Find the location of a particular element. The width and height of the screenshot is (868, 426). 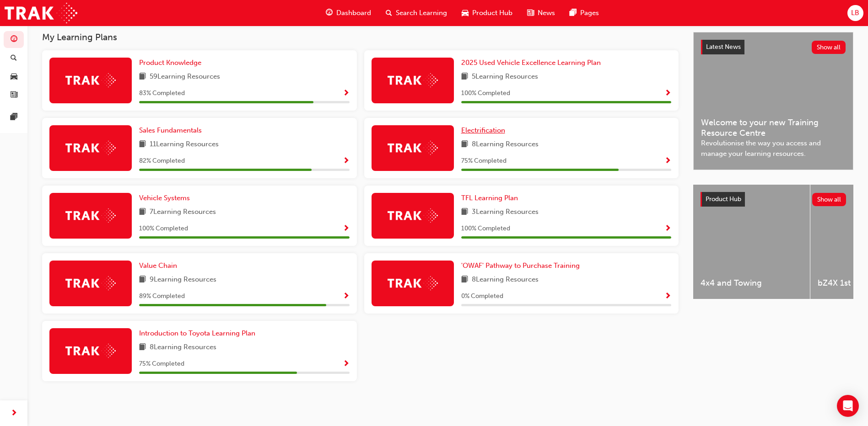

span: 'OWAF' Pathway to Purchase Training is located at coordinates (520, 265).